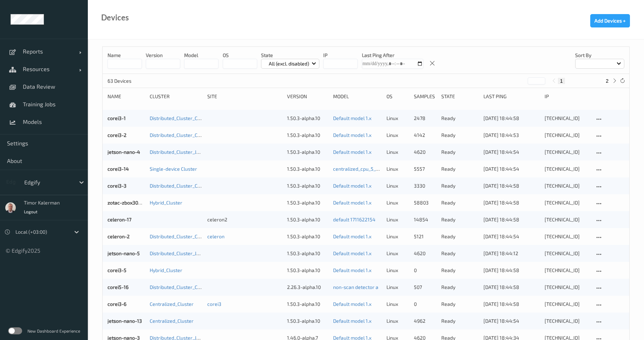 Image resolution: width=644 pixels, height=340 pixels. What do you see at coordinates (307, 287) in the screenshot?
I see `div: 2.26.3-alpha.10` at bounding box center [307, 287].